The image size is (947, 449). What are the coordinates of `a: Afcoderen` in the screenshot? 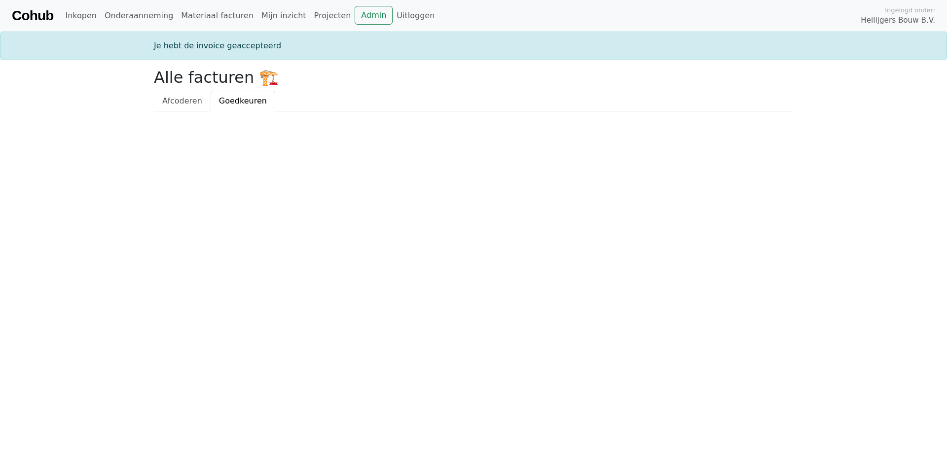 It's located at (182, 101).